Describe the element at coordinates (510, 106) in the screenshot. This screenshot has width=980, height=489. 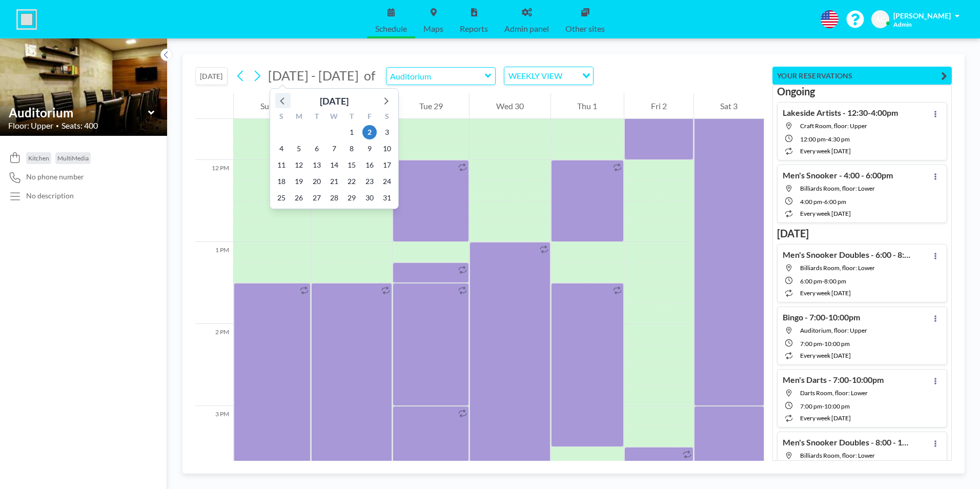
I see `div: Wed 30` at that location.